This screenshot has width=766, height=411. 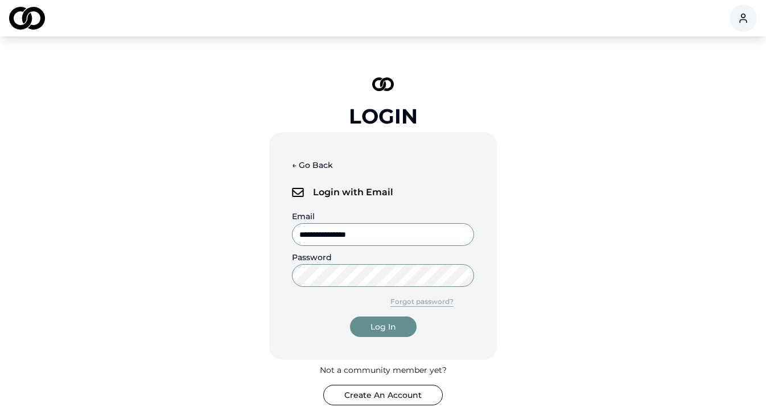 I want to click on button: ← Go Back, so click(x=312, y=165).